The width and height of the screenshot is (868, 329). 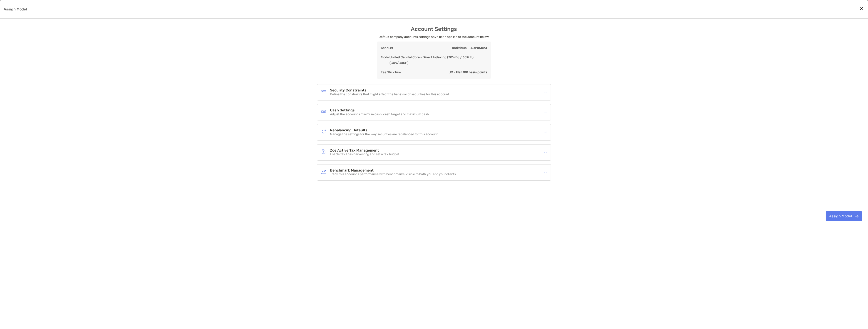 I want to click on p: Default company accounts settings have been applied to the account below., so click(x=434, y=37).